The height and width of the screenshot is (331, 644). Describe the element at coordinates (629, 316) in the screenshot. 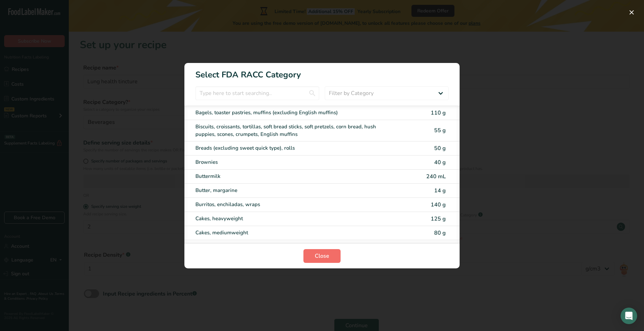

I see `div: Open Intercom Messenger` at that location.